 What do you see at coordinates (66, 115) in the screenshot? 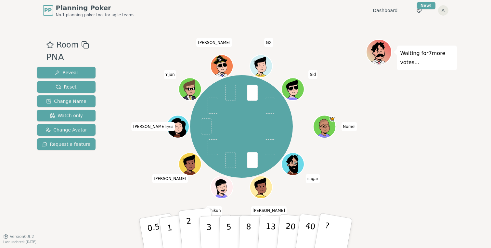
I see `span: Watch only` at bounding box center [66, 115].